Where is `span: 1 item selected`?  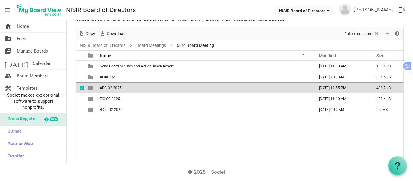 span: 1 item selected is located at coordinates (359, 34).